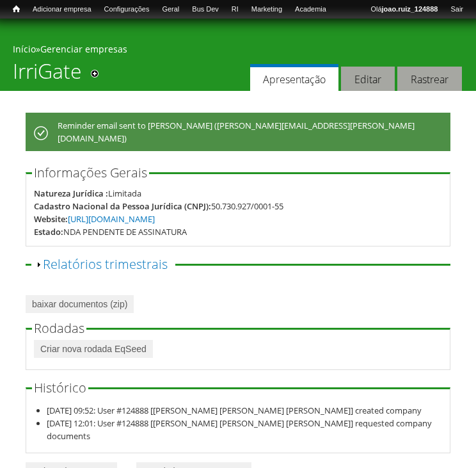 The image size is (476, 468). Describe the element at coordinates (122, 206) in the screenshot. I see `div: Cadastro Nacional da Pessoa Jurídica (CNPJ):` at that location.